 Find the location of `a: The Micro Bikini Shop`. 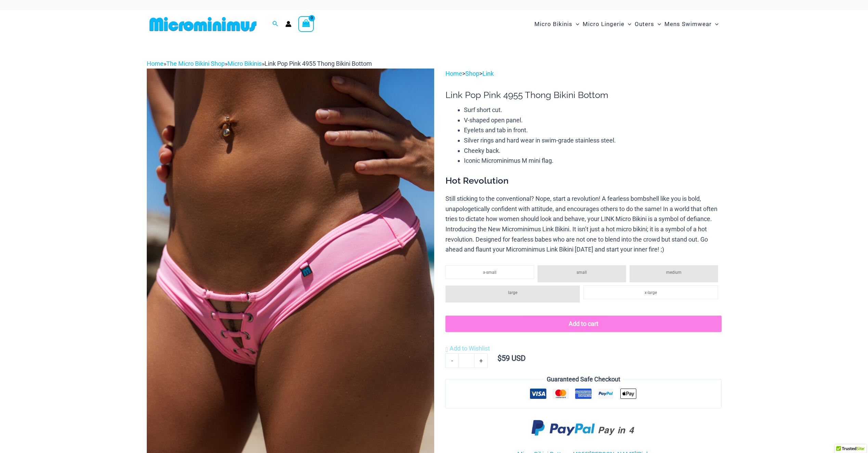

a: The Micro Bikini Shop is located at coordinates (195, 63).